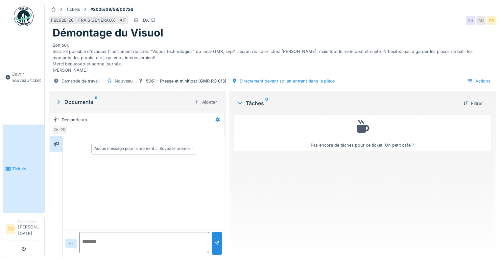 This screenshot has width=500, height=260. Describe the element at coordinates (112, 9) in the screenshot. I see `strong: #2025/09/58/00726` at that location.